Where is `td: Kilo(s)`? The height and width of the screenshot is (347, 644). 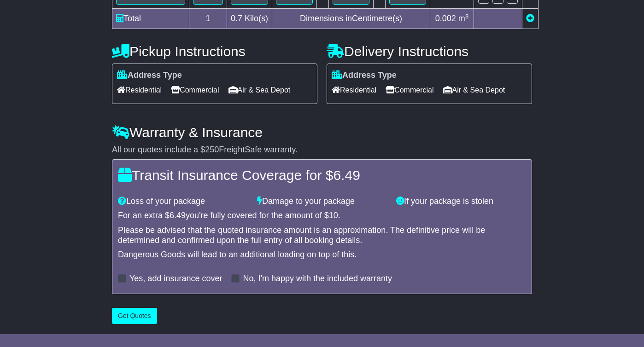
td: Kilo(s) is located at coordinates (250, 19).